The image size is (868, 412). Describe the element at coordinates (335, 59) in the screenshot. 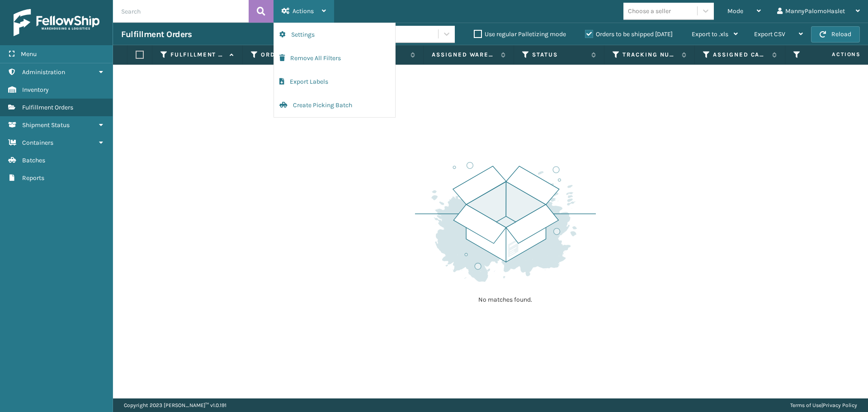

I see `button: Remove All Filters` at that location.